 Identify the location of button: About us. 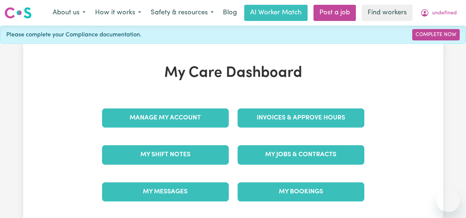
(69, 13).